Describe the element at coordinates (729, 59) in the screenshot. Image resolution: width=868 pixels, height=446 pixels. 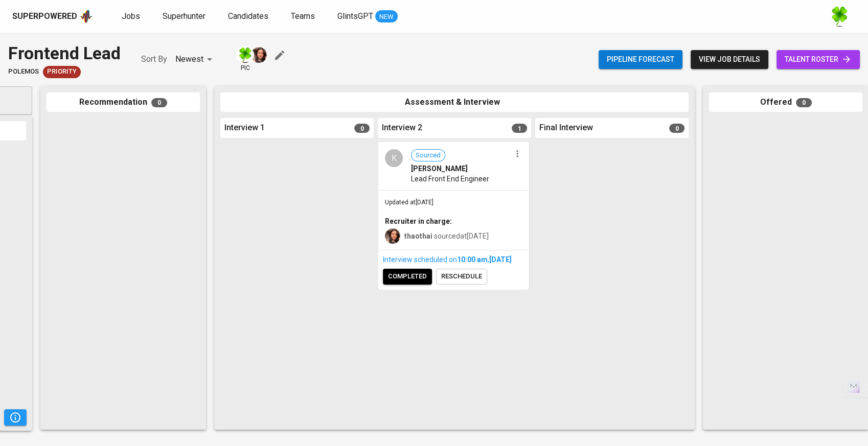
I see `button: view job details` at that location.